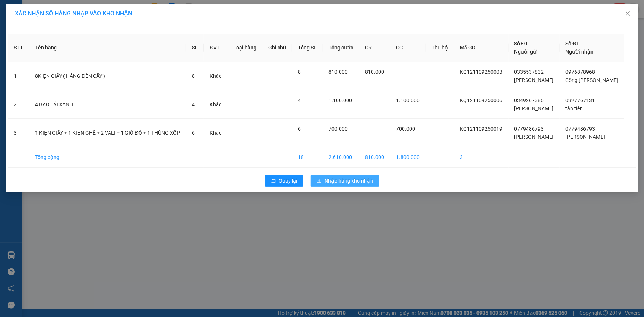 This screenshot has height=317, width=644. What do you see at coordinates (307, 48) in the screenshot?
I see `th: Tổng SL` at bounding box center [307, 48].